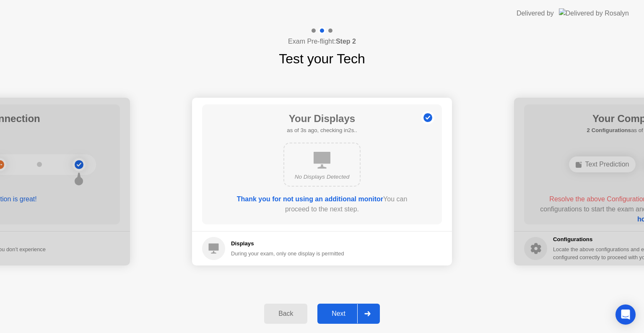 This screenshot has width=644, height=333. What do you see at coordinates (321, 119) in the screenshot?
I see `h1: Your Displays` at bounding box center [321, 119].